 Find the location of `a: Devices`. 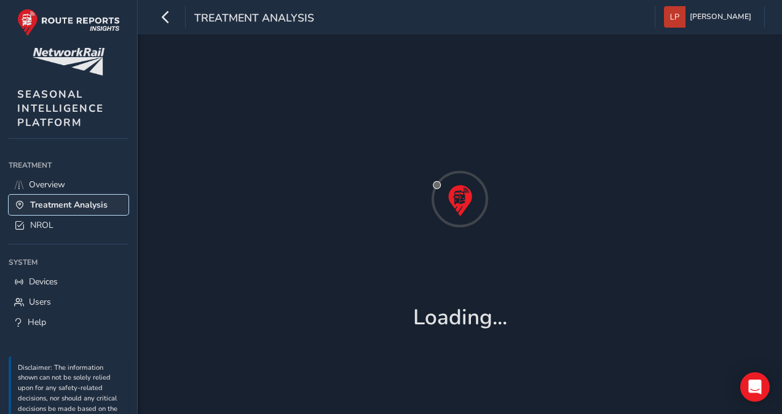

a: Devices is located at coordinates (68, 281).